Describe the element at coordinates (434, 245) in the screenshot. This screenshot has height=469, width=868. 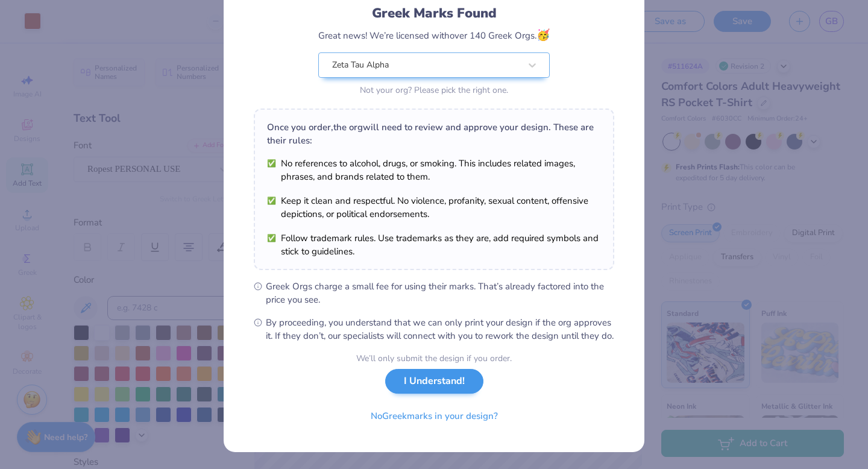
I see `li: Follow trademark rules. Use trademarks as they are, add required symbols and stick to guidelines.` at that location.